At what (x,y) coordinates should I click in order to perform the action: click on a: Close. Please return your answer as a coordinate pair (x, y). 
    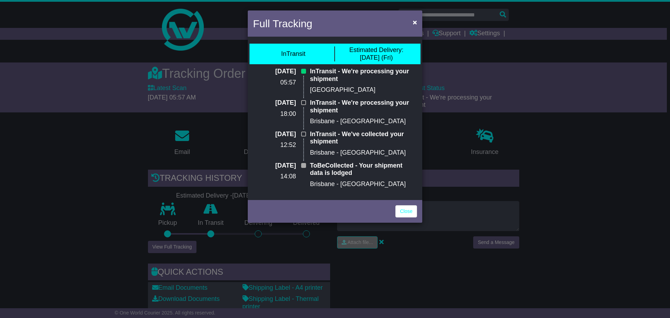
    Looking at the image, I should click on (406, 211).